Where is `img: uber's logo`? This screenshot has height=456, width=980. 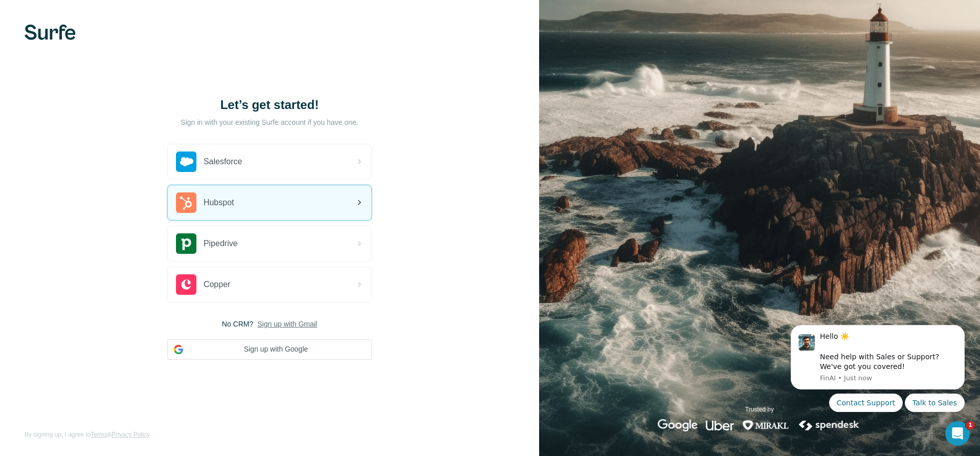 img: uber's logo is located at coordinates (720, 425).